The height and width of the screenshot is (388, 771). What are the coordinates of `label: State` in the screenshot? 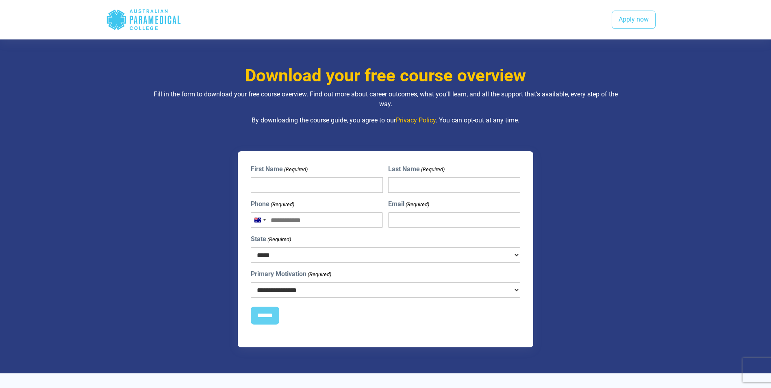 It's located at (271, 239).